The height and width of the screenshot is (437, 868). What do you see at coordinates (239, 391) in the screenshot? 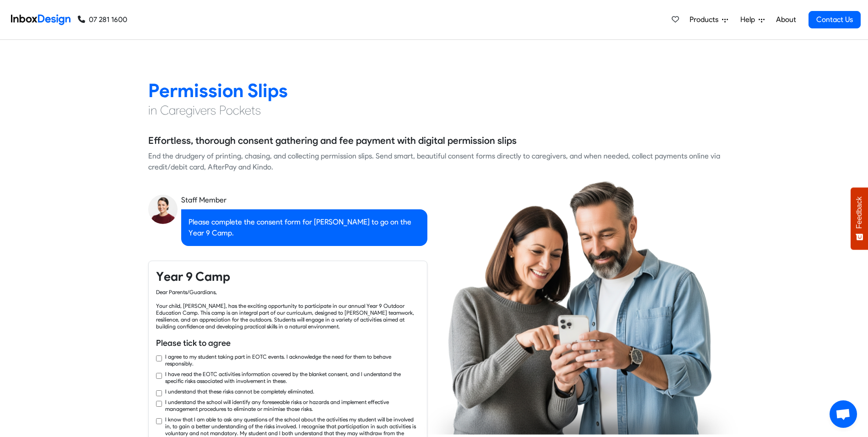
I see `label: I understand that these risks cannot be completely eliminated.` at bounding box center [239, 391].